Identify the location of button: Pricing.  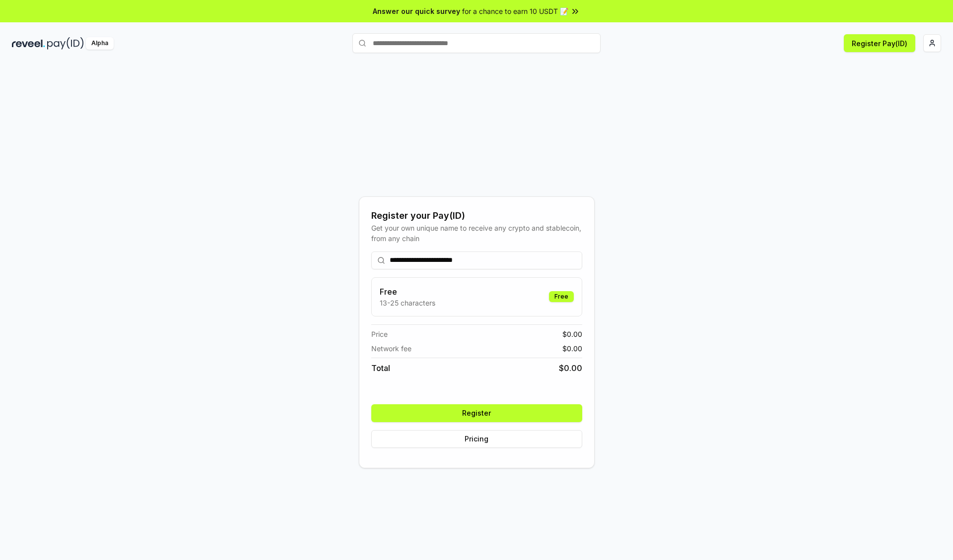
(476, 439).